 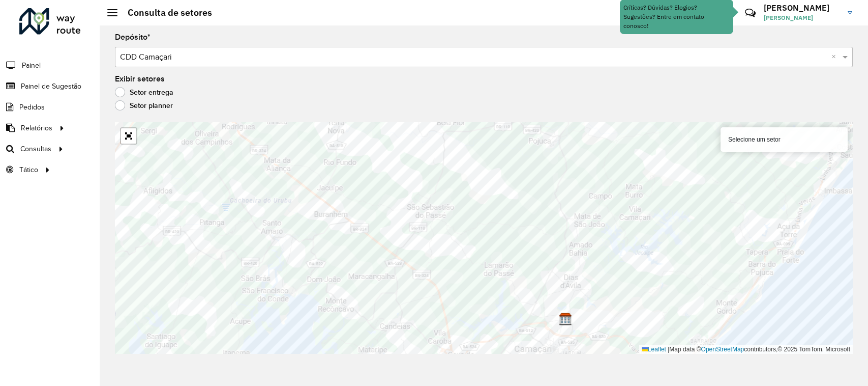 What do you see at coordinates (750, 13) in the screenshot?
I see `a: Contato Rápido` at bounding box center [750, 13].